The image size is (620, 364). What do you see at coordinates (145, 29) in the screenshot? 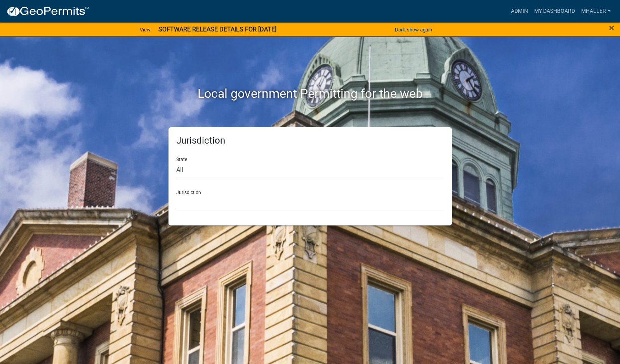
I see `a: View` at bounding box center [145, 29].